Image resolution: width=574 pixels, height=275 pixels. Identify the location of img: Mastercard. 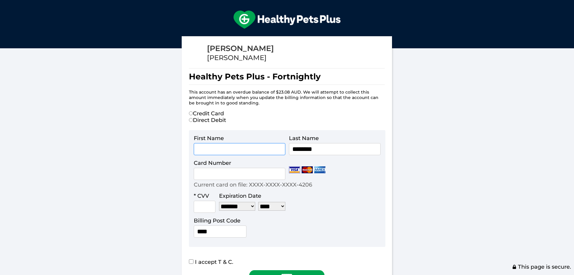
(307, 169).